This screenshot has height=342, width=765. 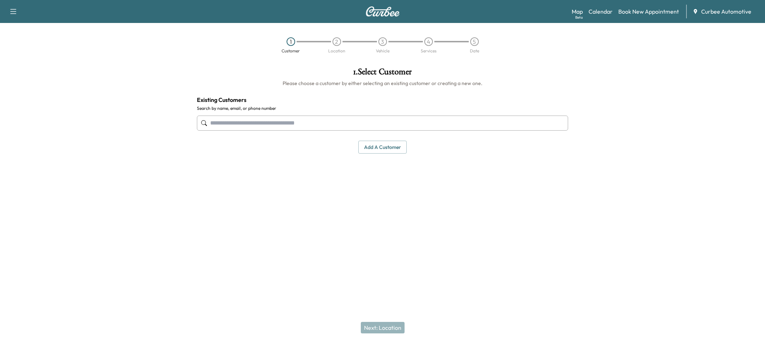 I want to click on div: Beta, so click(x=579, y=17).